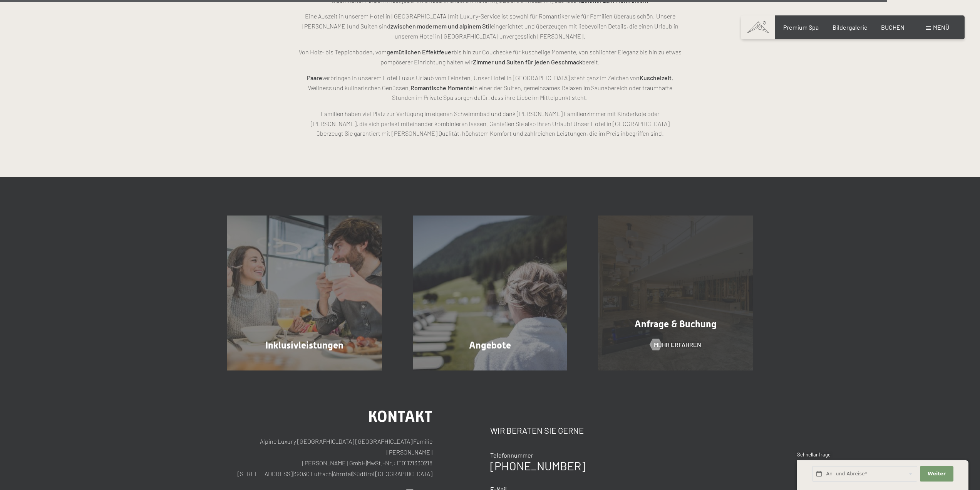  I want to click on span: Angebote, so click(490, 345).